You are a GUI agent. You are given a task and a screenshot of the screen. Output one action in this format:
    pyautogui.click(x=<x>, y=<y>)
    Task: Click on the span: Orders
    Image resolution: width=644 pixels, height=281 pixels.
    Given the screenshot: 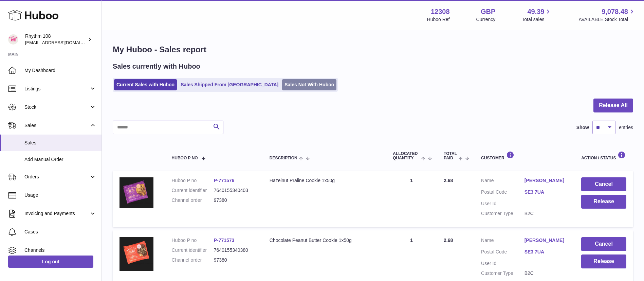 What is the action you would take?
    pyautogui.click(x=57, y=177)
    